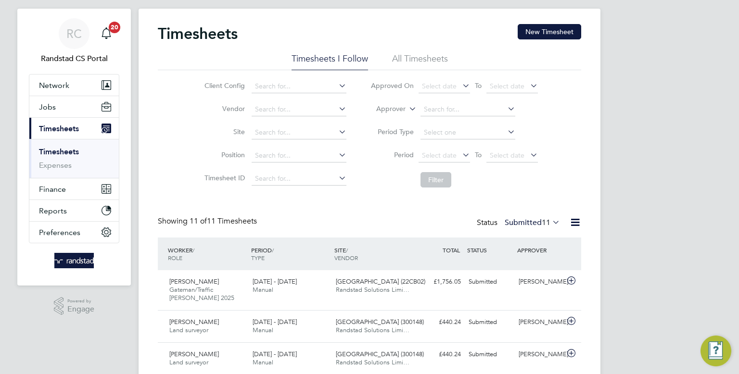  I want to click on button: New Timesheet, so click(549, 32).